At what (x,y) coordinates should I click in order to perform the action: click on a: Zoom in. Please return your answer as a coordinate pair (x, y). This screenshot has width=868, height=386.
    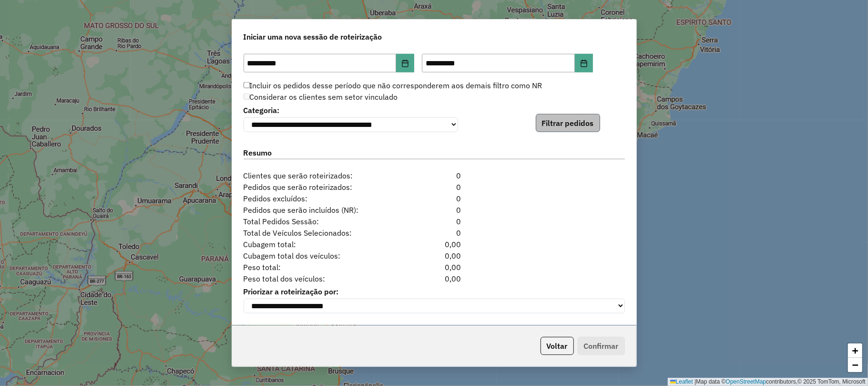
    Looking at the image, I should click on (856, 351).